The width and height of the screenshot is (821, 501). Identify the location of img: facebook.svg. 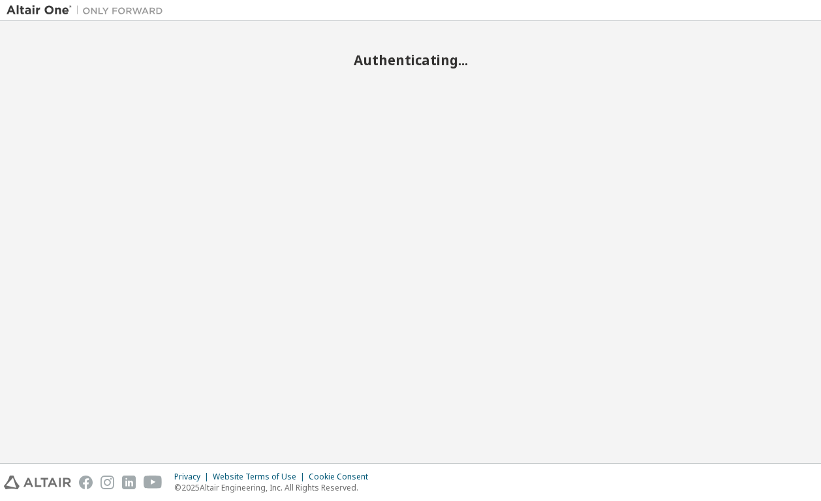
(85, 482).